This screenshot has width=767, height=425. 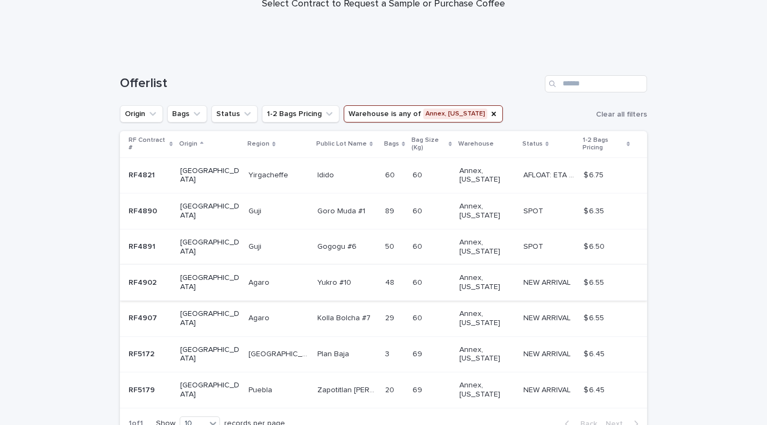 I want to click on p: Status, so click(x=532, y=144).